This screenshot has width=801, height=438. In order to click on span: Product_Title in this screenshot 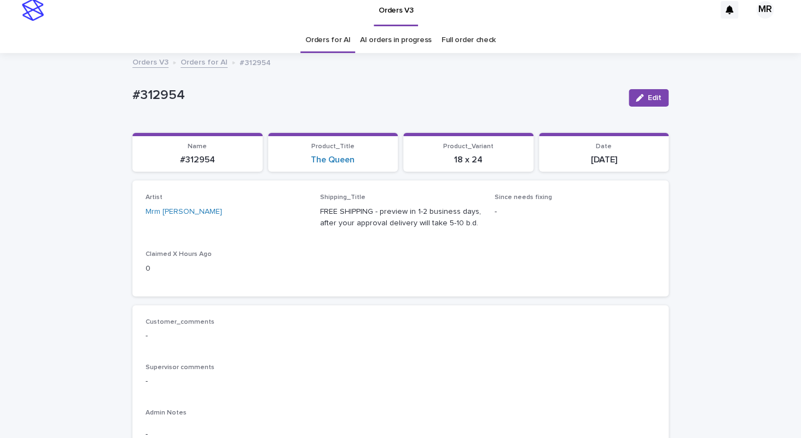, I will do `click(333, 147)`.